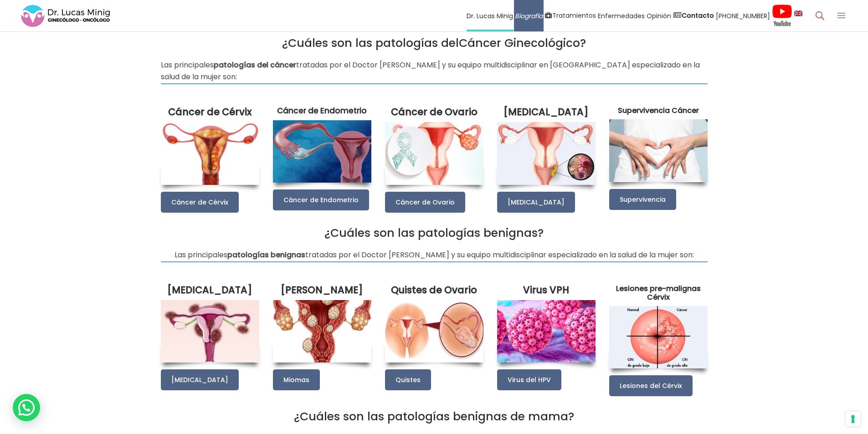 The width and height of the screenshot is (868, 434). What do you see at coordinates (643, 199) in the screenshot?
I see `a: Supervivencia` at bounding box center [643, 199].